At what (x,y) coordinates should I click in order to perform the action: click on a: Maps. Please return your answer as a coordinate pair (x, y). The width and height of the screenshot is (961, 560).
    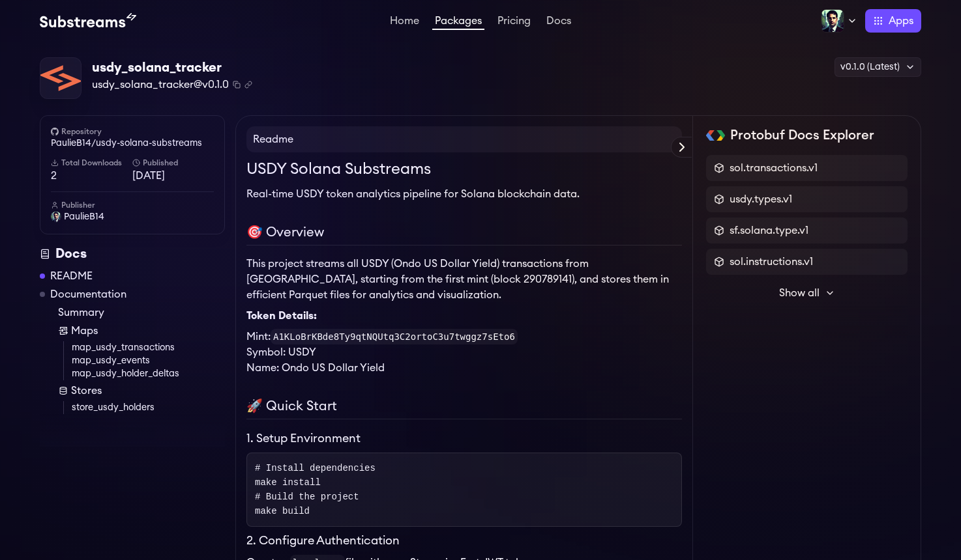
    Looking at the image, I should click on (141, 331).